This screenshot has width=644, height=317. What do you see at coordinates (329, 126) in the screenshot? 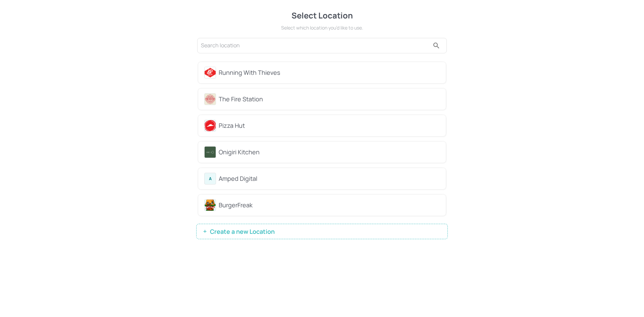
I see `div: Pizza Hut` at bounding box center [329, 126].